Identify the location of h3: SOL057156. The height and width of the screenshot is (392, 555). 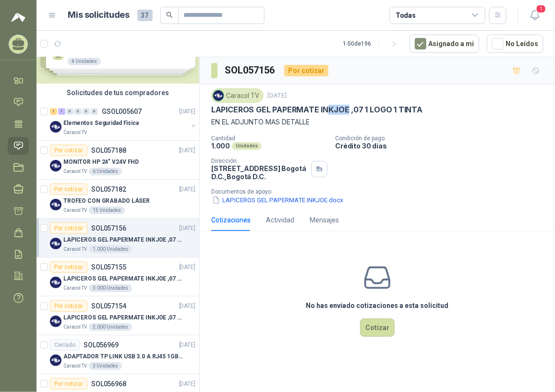
(251, 70).